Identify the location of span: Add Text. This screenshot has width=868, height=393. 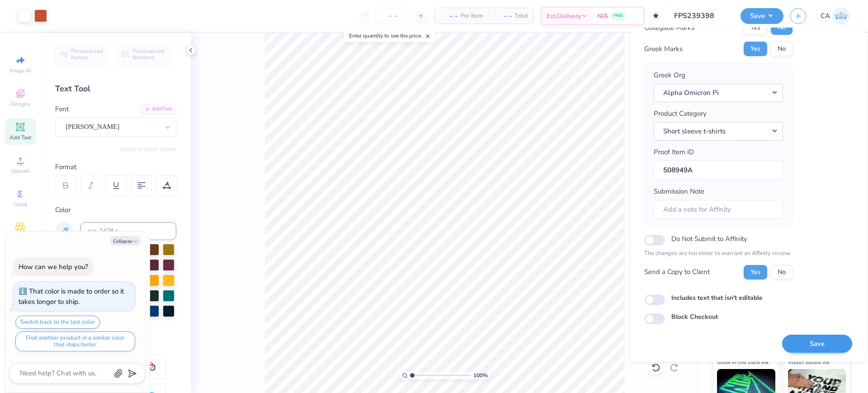
(20, 138).